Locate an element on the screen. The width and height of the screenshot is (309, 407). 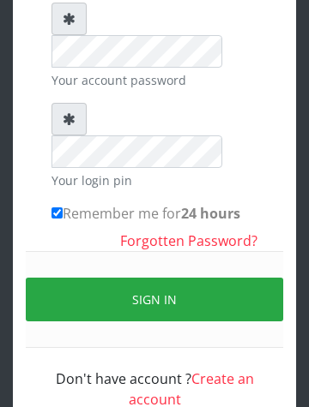
small: Your account password is located at coordinates (154, 80).